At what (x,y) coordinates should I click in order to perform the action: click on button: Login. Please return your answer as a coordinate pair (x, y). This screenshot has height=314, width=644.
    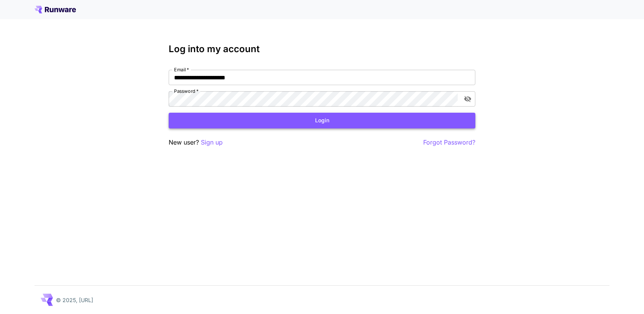
    Looking at the image, I should click on (322, 121).